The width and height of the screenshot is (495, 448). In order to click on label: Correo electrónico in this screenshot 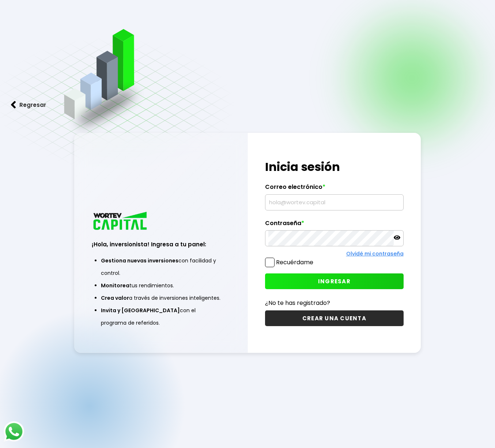, I will do `click(334, 189)`.